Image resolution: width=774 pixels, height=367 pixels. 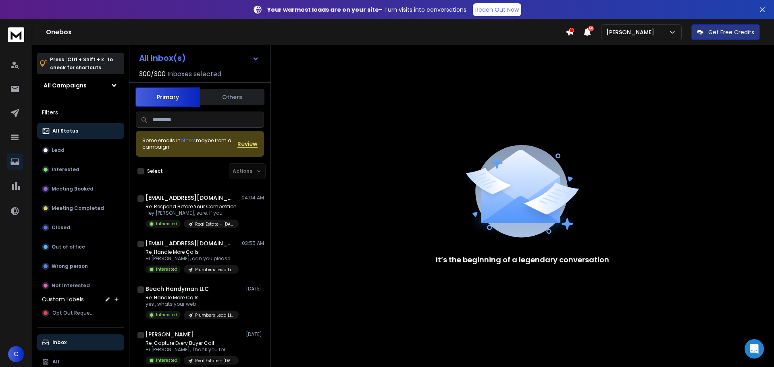 What do you see at coordinates (81, 131) in the screenshot?
I see `button: All Status` at bounding box center [81, 131].